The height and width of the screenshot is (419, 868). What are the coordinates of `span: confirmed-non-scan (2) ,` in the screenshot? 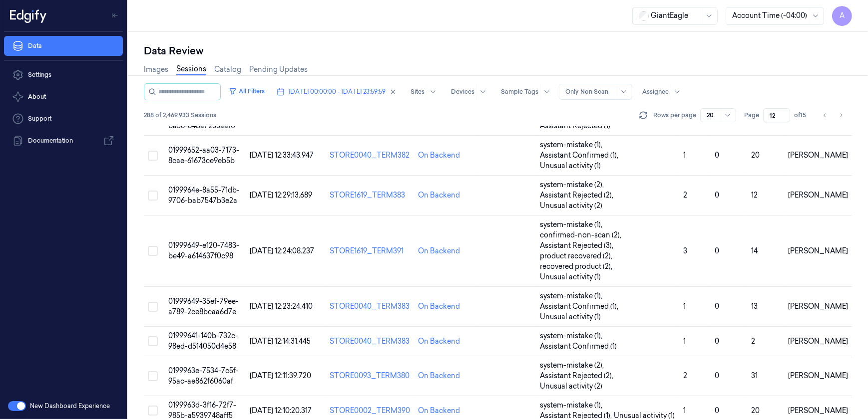 It's located at (581, 235).